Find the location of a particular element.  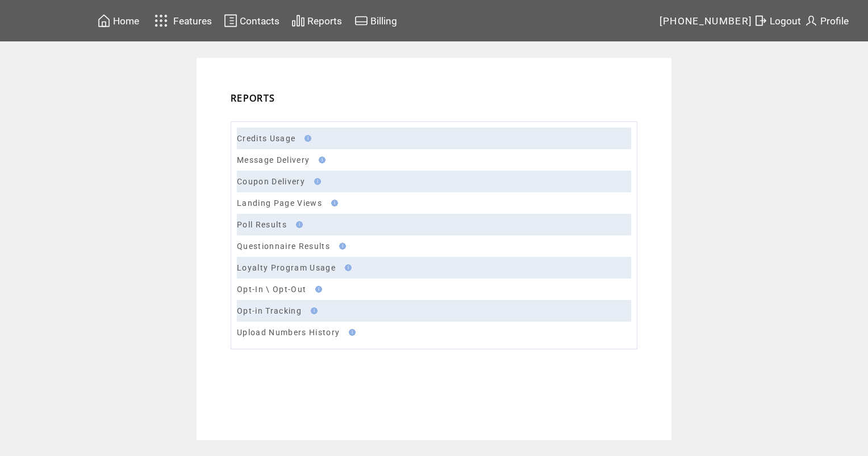

span: Features is located at coordinates (192, 21).